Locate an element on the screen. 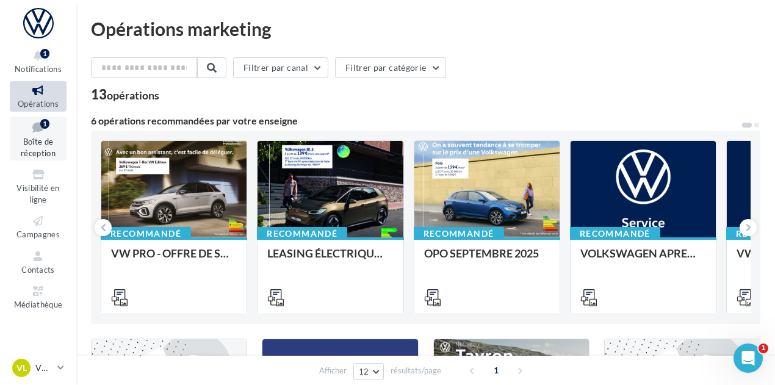  div: LEASING ÉLECTRIQUE 2025 is located at coordinates (330, 259).